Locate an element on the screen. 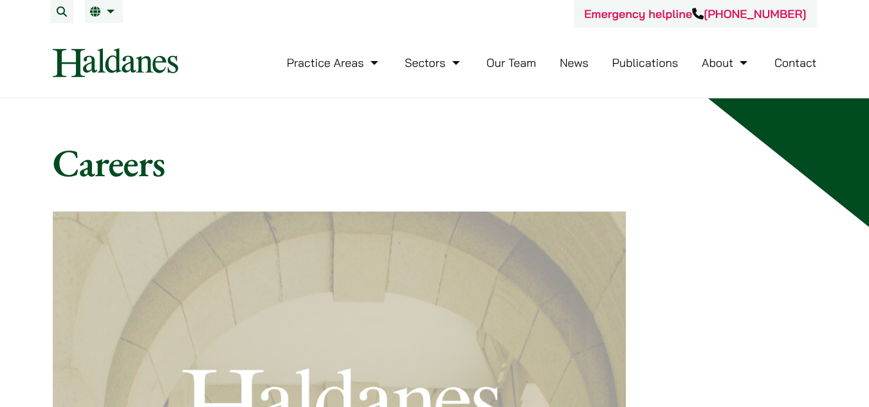  a: EN is located at coordinates (104, 12).